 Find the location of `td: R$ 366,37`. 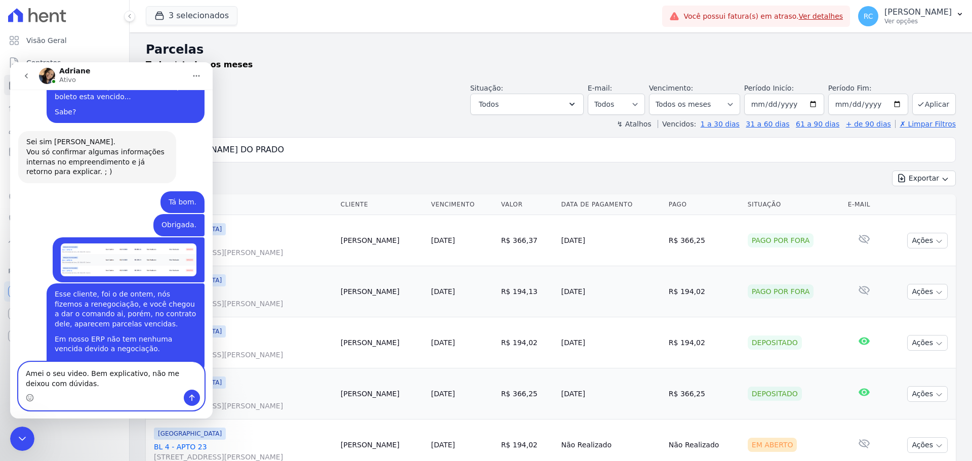

td: R$ 366,37 is located at coordinates (527, 241).